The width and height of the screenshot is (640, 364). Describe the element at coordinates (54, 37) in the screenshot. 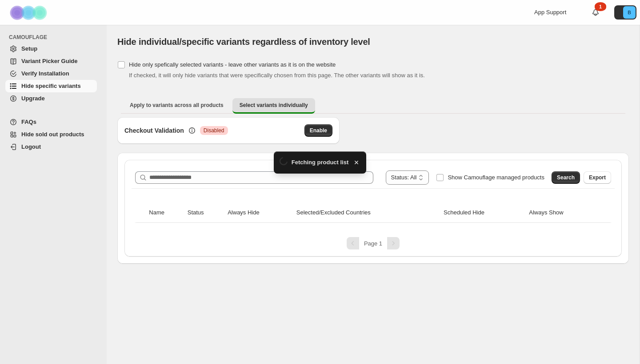

I see `span: CAMOUFLAGE` at that location.